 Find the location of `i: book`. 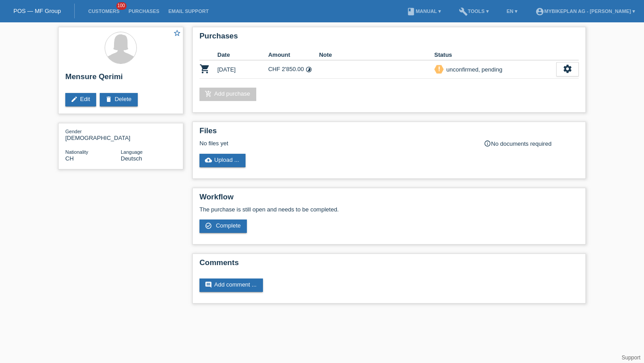

i: book is located at coordinates (410, 12).